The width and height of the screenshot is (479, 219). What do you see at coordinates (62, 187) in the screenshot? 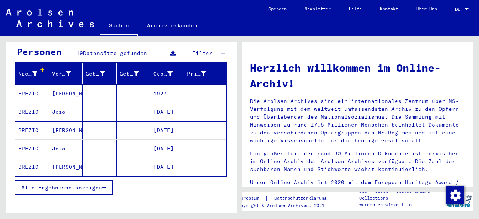
I see `span: Alle Ergebnisse anzeigen` at bounding box center [62, 187].